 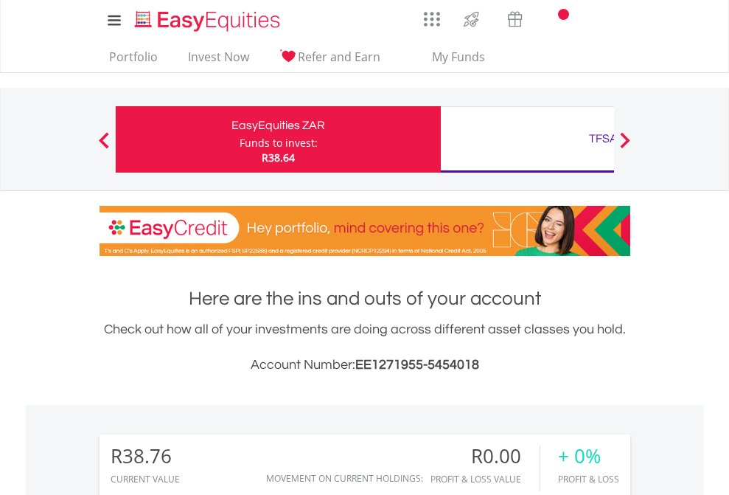 What do you see at coordinates (485, 479) in the screenshot?
I see `div: Profit & Loss Value` at bounding box center [485, 479].